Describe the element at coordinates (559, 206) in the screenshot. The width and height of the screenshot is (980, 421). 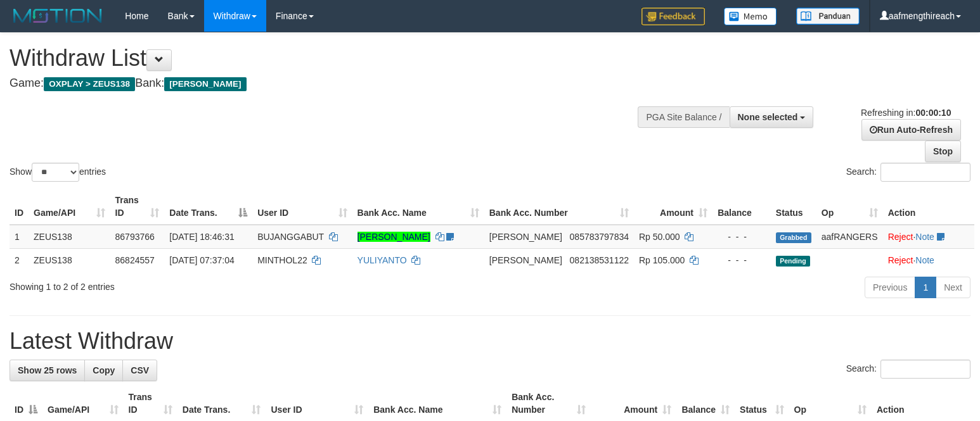
I see `th: Bank Acc. Number: activate to sort column ascending` at that location.